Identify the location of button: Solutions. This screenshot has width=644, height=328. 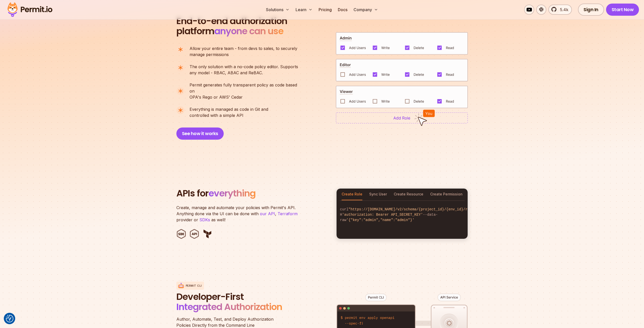
(278, 10).